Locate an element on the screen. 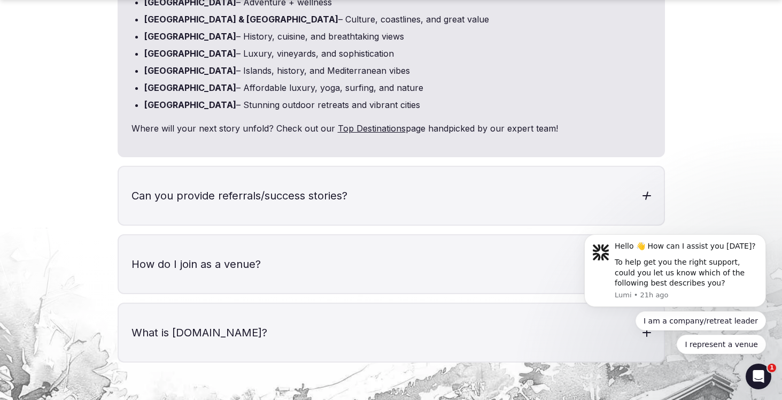 This screenshot has width=782, height=400. div: message notification from Lumi, 21h ago. Hello 👋 How can I assist you today? To help get you the ... is located at coordinates (107, 94).